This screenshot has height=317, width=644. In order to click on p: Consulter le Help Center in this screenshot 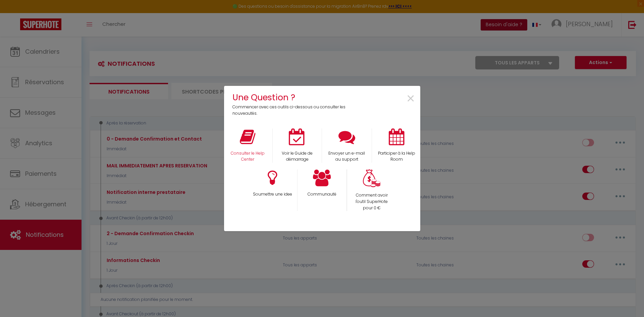, I will do `click(248, 157)`.